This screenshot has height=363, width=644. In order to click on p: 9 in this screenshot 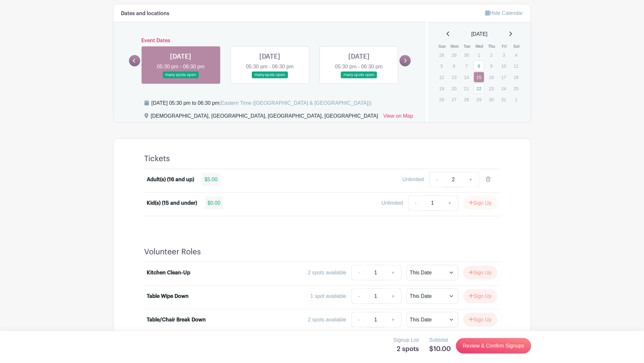, I will do `click(491, 65)`.